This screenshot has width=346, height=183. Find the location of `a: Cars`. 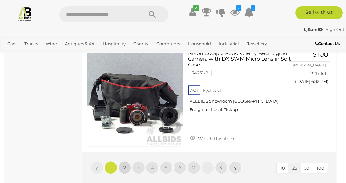

a: Cars is located at coordinates (12, 44).